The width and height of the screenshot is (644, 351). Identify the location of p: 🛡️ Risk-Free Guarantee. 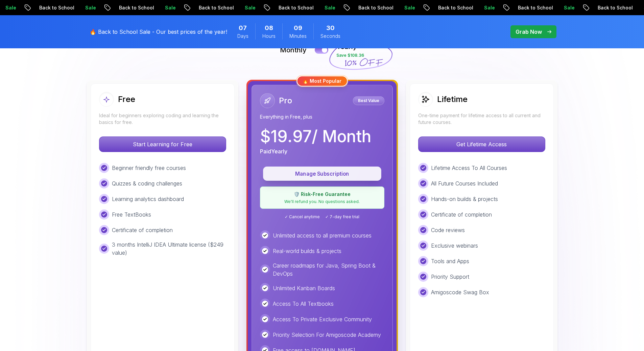
(322, 194).